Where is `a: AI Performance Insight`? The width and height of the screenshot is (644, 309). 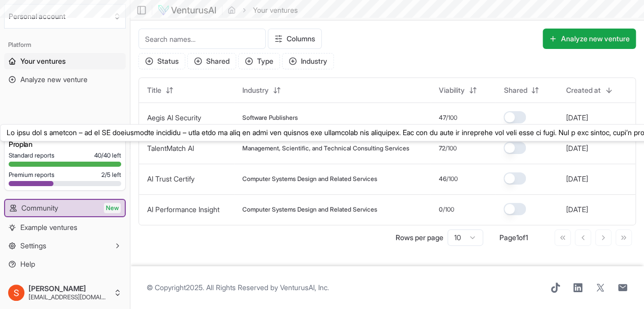
a: AI Performance Insight is located at coordinates (183, 209).